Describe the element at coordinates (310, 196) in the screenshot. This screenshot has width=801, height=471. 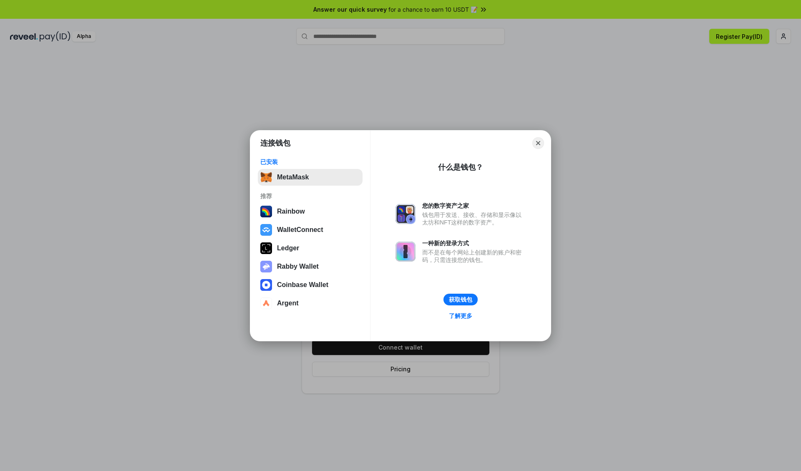
I see `div: 推荐` at that location.